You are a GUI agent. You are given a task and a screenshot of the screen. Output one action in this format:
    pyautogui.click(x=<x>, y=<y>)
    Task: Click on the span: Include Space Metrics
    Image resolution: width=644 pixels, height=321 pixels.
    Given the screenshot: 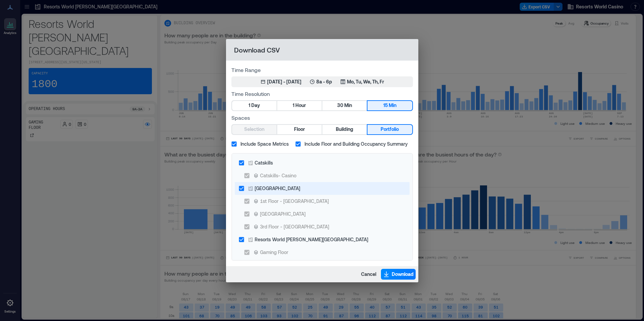 What is the action you would take?
    pyautogui.click(x=264, y=144)
    